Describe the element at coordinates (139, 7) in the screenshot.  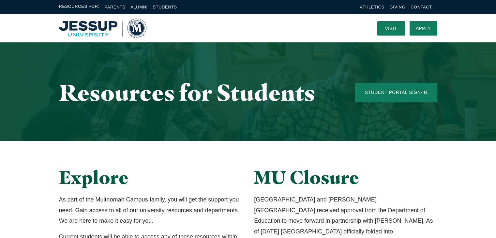
I see `a: Alumni` at that location.